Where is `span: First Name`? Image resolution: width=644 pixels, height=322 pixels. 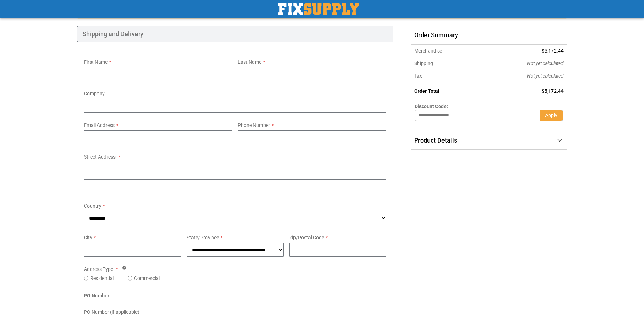
span: First Name is located at coordinates (95, 62).